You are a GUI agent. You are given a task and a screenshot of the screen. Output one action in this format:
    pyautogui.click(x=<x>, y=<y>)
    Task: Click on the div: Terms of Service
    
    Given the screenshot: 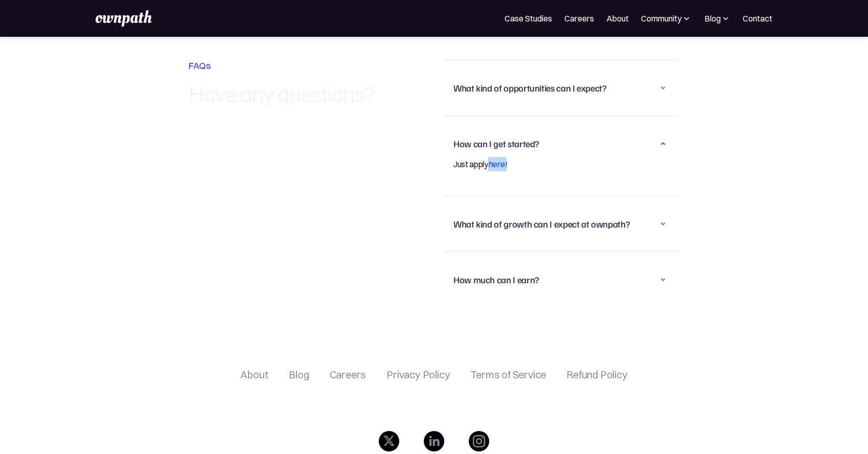 What is the action you would take?
    pyautogui.click(x=508, y=375)
    